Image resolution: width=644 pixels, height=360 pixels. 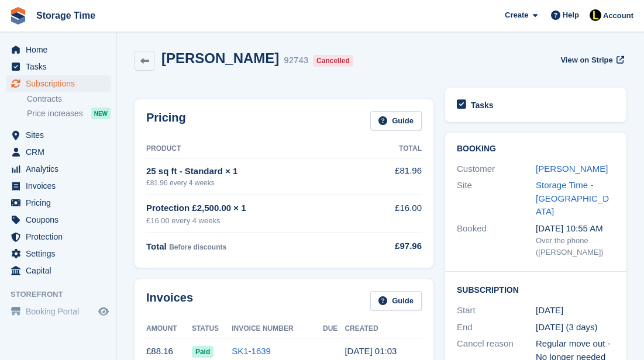 I want to click on div: NEW, so click(x=101, y=113).